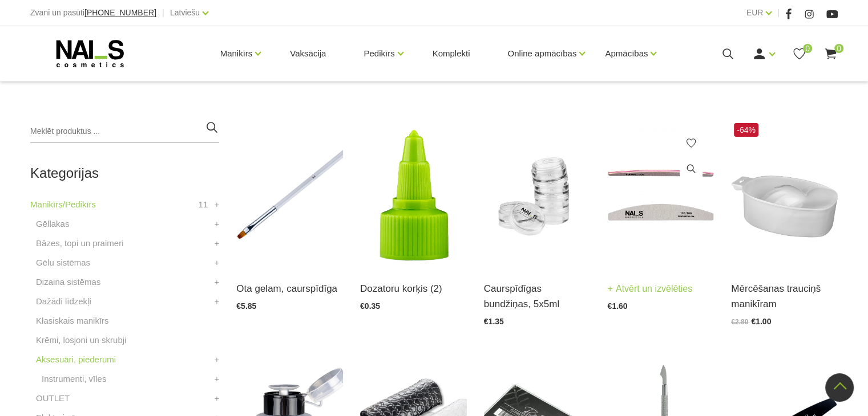 The image size is (868, 416). I want to click on a: Komplekti, so click(451, 54).